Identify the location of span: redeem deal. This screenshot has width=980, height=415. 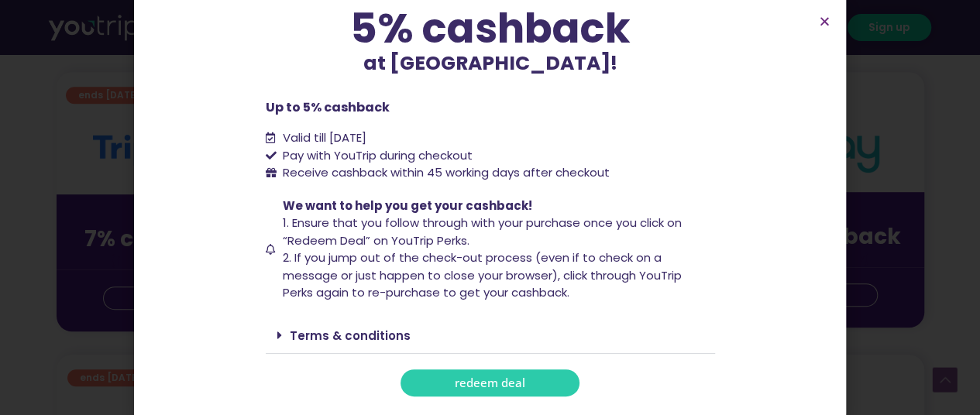
(490, 383).